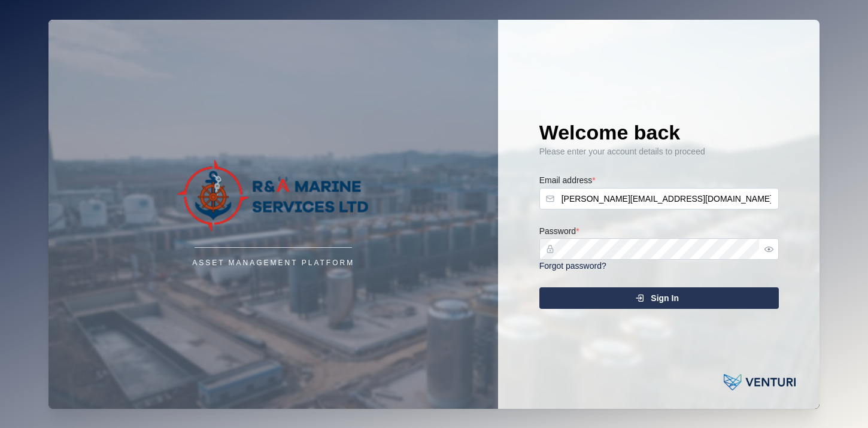  Describe the element at coordinates (760, 382) in the screenshot. I see `img: Powered by: Venturi` at that location.